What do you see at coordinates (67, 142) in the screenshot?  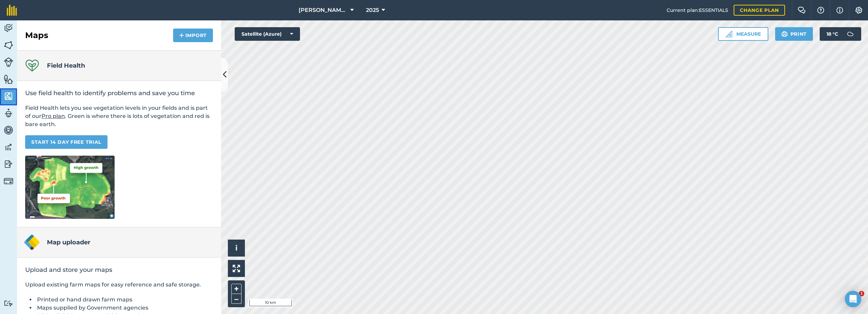 I see `a: START 14 DAY FREE TRIAL` at bounding box center [67, 142].